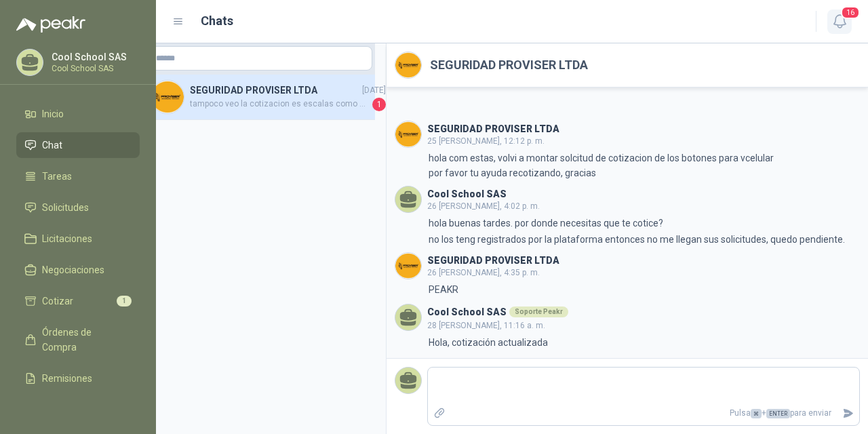 Image resolution: width=868 pixels, height=434 pixels. Describe the element at coordinates (57, 177) in the screenshot. I see `span: Tareas` at that location.